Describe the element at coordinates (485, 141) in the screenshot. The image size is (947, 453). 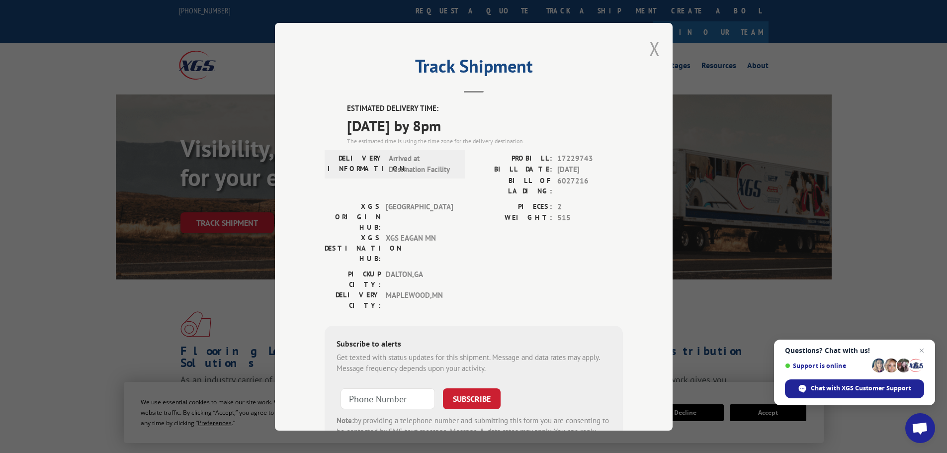
I see `div: The estimated time is using the time zone for the delivery destination.` at that location.